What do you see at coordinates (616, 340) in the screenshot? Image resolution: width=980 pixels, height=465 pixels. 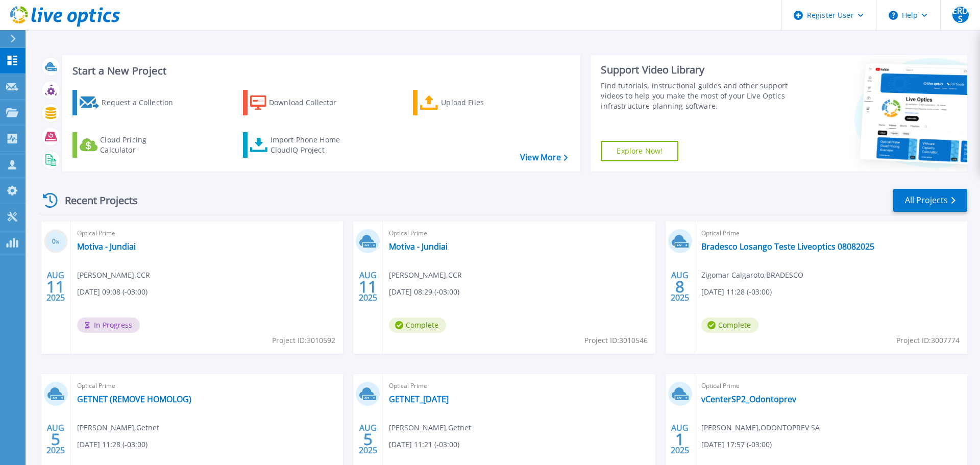 I see `span: Project ID: 3010546` at bounding box center [616, 340].